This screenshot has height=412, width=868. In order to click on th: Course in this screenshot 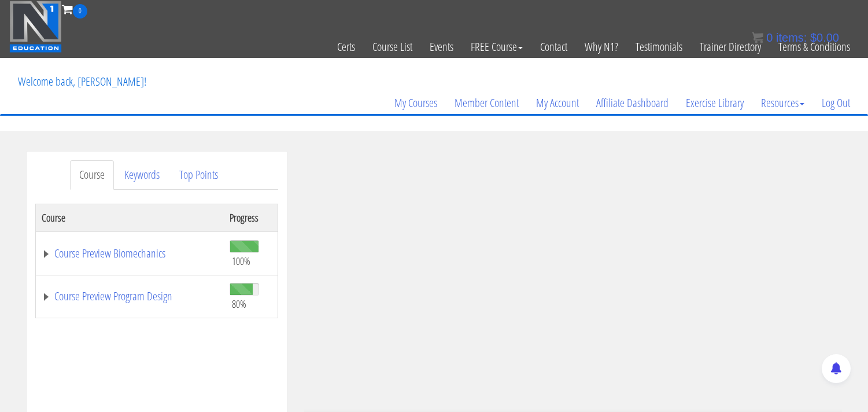, I will do `click(130, 218)`.